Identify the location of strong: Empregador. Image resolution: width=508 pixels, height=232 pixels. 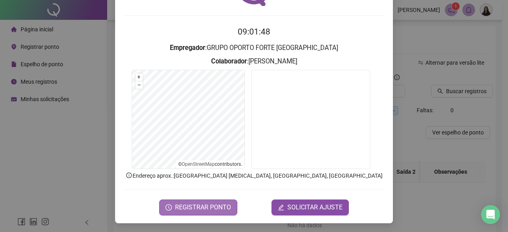
(187, 48).